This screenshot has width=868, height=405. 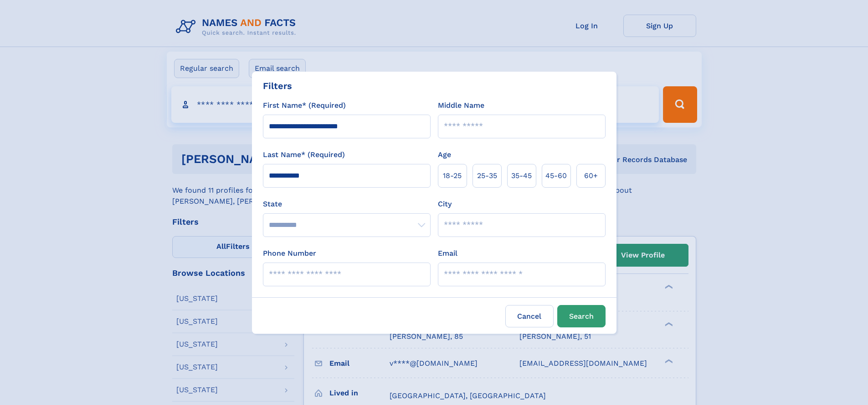 What do you see at coordinates (530, 316) in the screenshot?
I see `label: Cancel` at bounding box center [530, 316].